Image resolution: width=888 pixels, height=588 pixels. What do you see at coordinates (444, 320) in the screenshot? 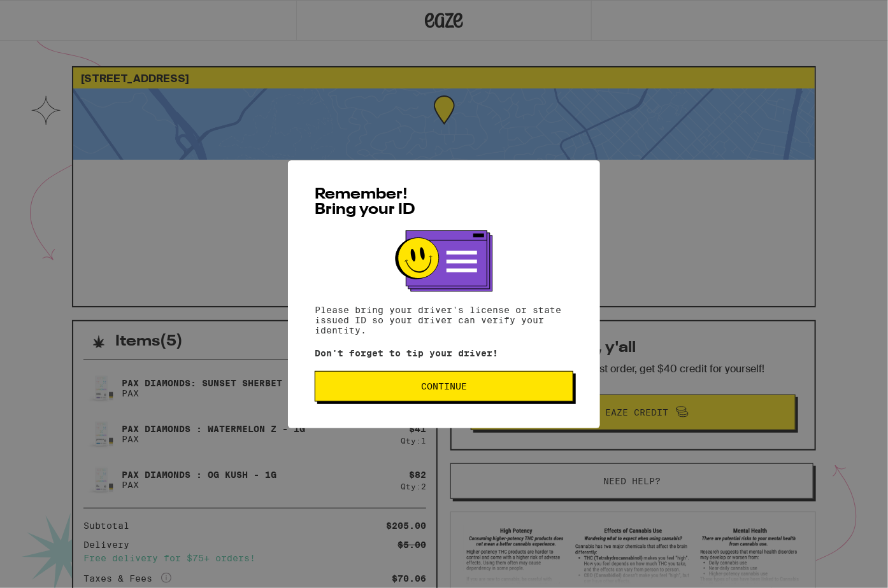
I see `p: Please bring your driver's license or state issued ID so your driver can verify your identity.` at bounding box center [444, 320].